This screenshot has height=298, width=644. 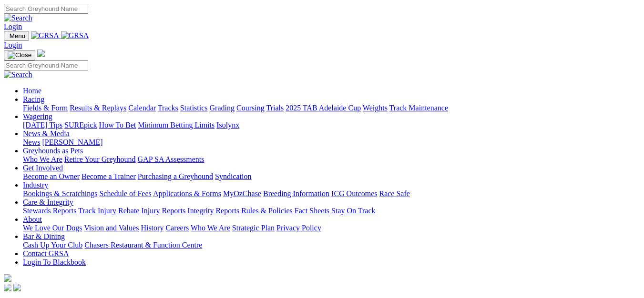 I want to click on a: Coursing, so click(x=250, y=108).